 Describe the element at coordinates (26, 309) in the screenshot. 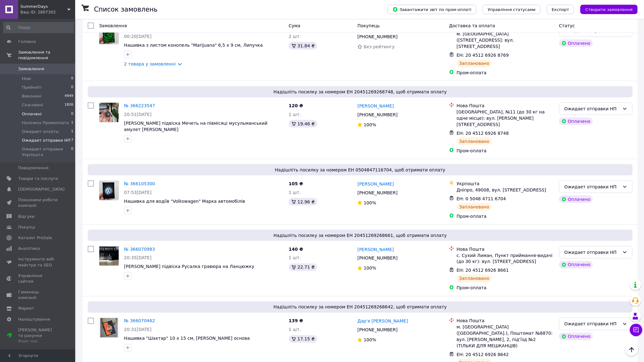

I see `span: Маркет` at that location.